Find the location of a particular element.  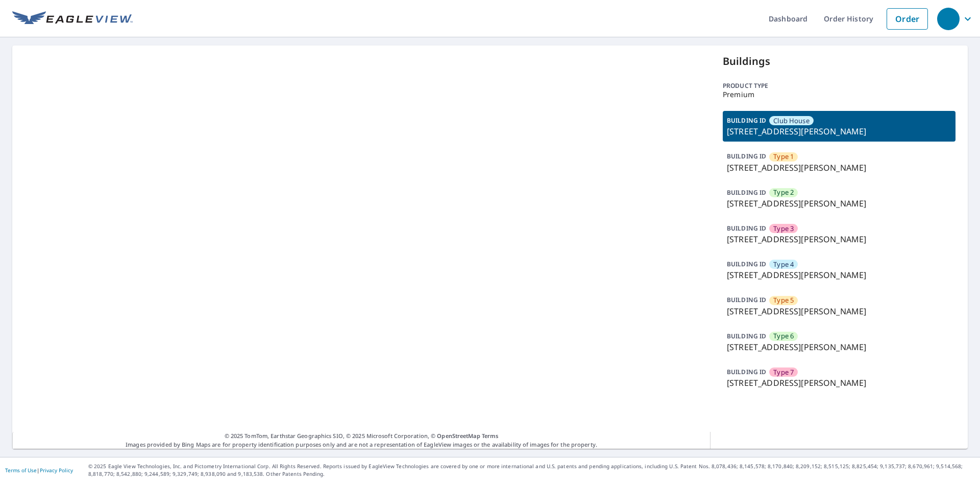

a: Order is located at coordinates (907, 19).